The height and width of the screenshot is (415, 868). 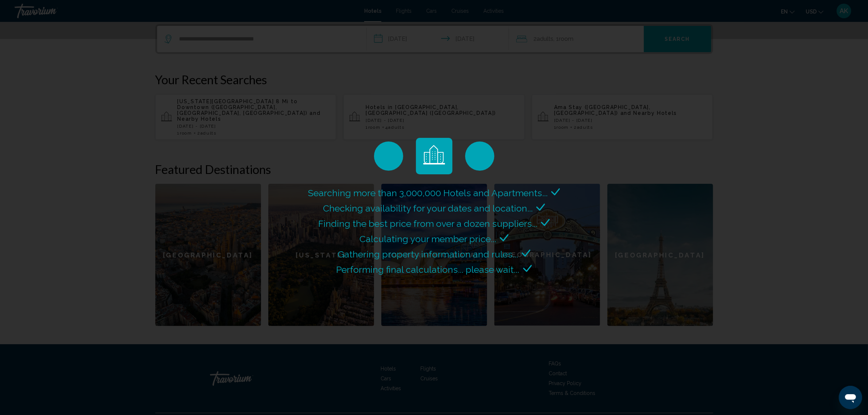 What do you see at coordinates (427, 254) in the screenshot?
I see `span: Gathering property information and rules...` at bounding box center [427, 254].